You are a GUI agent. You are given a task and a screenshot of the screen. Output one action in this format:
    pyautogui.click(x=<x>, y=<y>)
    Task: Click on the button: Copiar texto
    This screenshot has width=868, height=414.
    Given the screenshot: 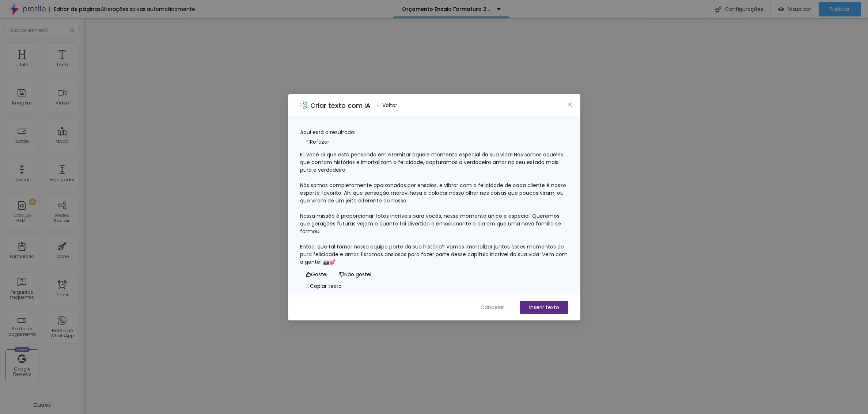 What is the action you would take?
    pyautogui.click(x=324, y=286)
    